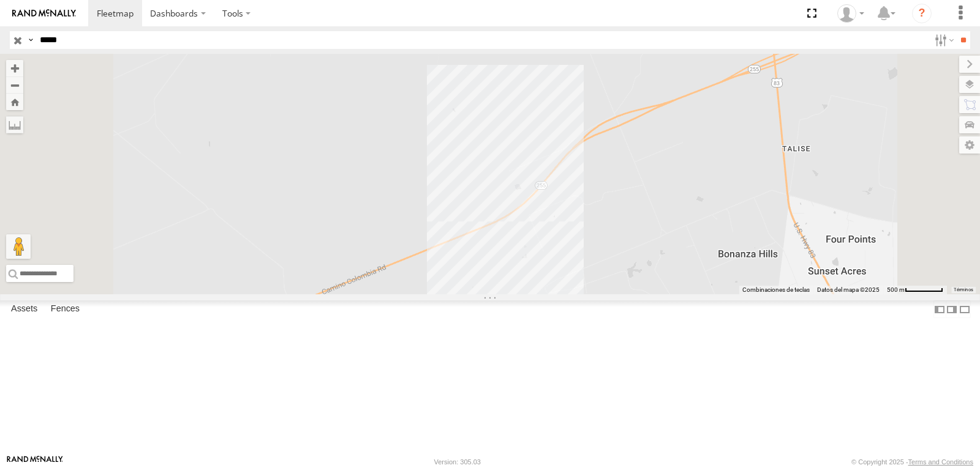 The height and width of the screenshot is (468, 980). I want to click on span: 500 m, so click(896, 289).